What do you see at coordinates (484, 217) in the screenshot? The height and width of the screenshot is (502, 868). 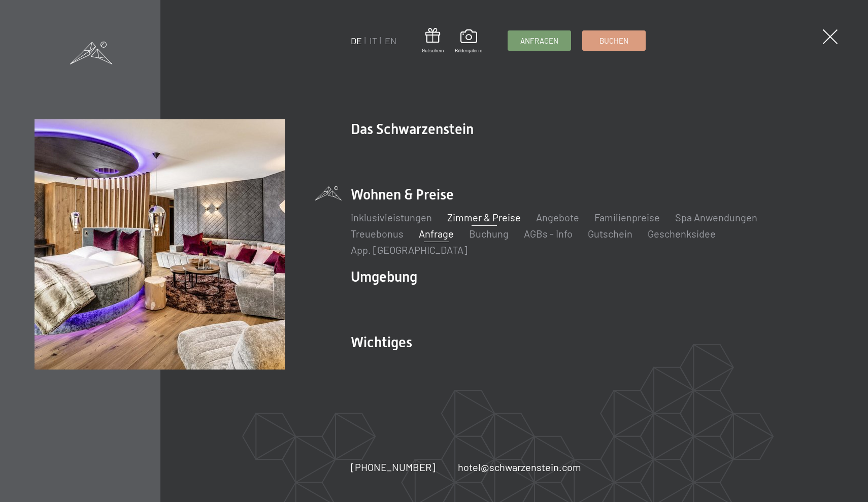 I see `a: Zimmer & Preise` at bounding box center [484, 217].